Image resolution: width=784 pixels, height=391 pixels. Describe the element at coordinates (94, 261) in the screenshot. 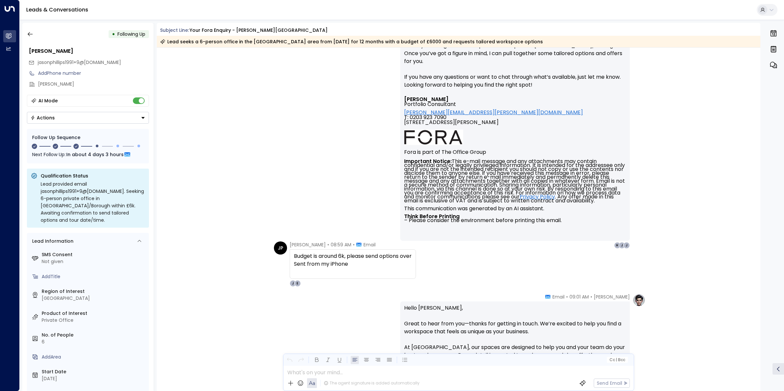

I see `div: Not given` at that location.